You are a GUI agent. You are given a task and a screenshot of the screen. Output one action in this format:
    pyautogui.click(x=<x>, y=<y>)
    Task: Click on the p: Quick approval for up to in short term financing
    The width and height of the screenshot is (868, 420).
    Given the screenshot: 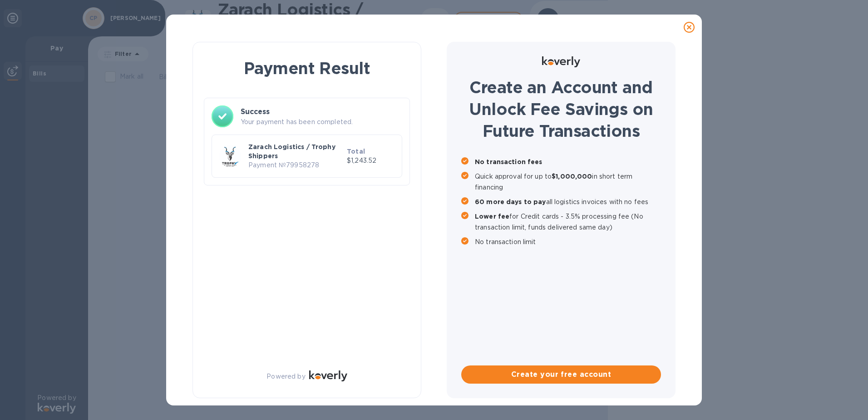 What is the action you would take?
    pyautogui.click(x=568, y=181)
    